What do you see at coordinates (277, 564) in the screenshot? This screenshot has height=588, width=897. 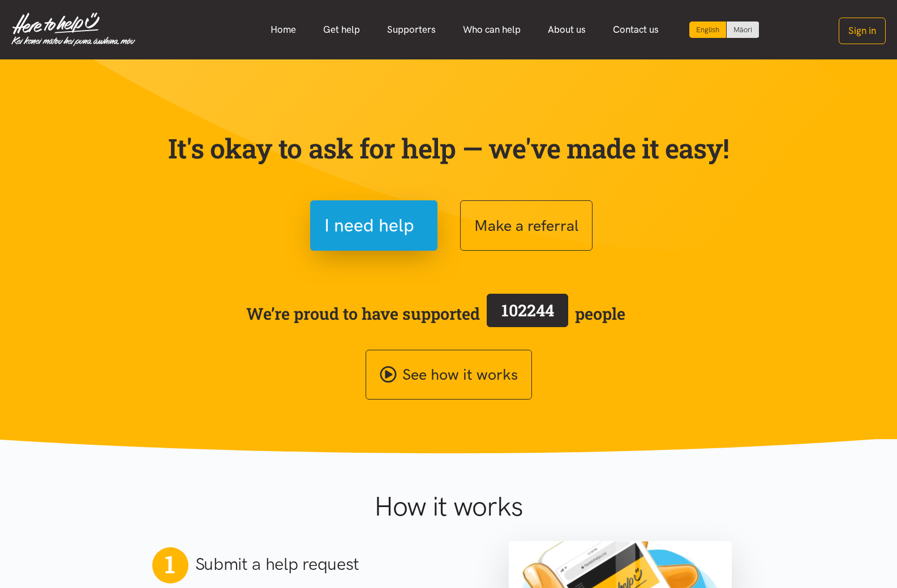 I see `h2: Submit a help request` at bounding box center [277, 564].